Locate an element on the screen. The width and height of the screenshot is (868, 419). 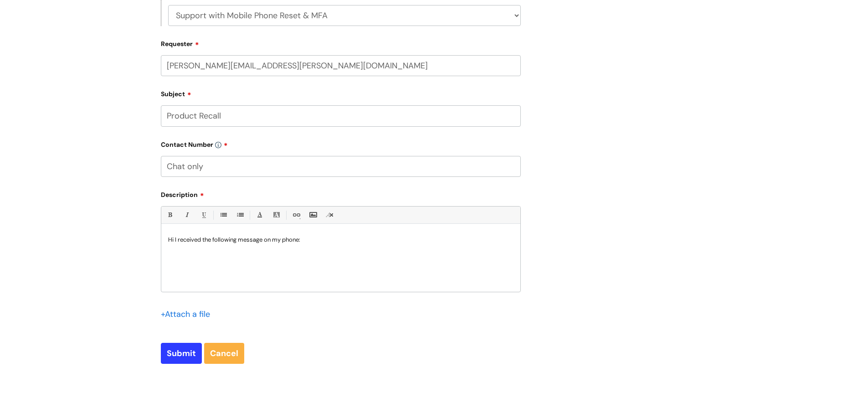
a: 1. Ordered List (Ctrl-Shift-8) is located at coordinates (240, 214).